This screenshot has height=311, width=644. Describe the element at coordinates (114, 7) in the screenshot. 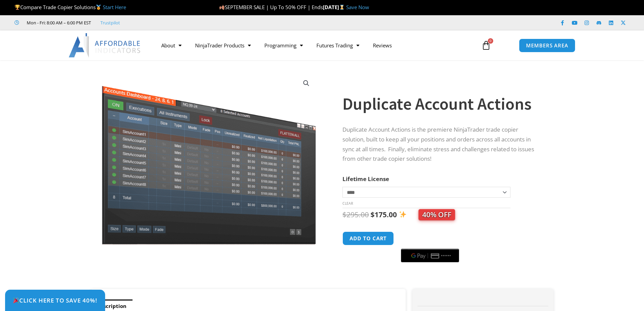

I see `a: Start Here` at that location.